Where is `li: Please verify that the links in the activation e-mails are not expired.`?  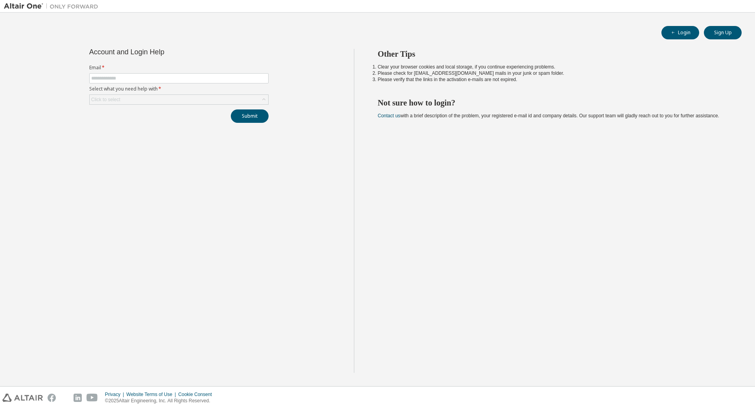 li: Please verify that the links in the activation e-mails are not expired. is located at coordinates (553, 79).